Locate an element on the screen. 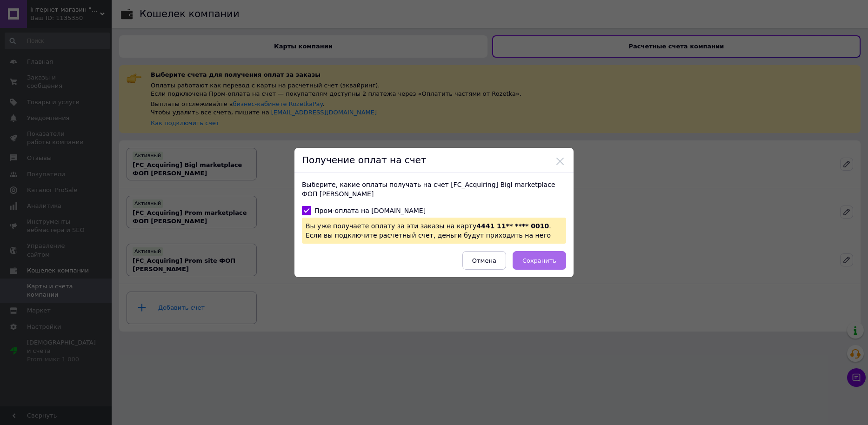 This screenshot has width=868, height=425. button: Отмена is located at coordinates (484, 261).